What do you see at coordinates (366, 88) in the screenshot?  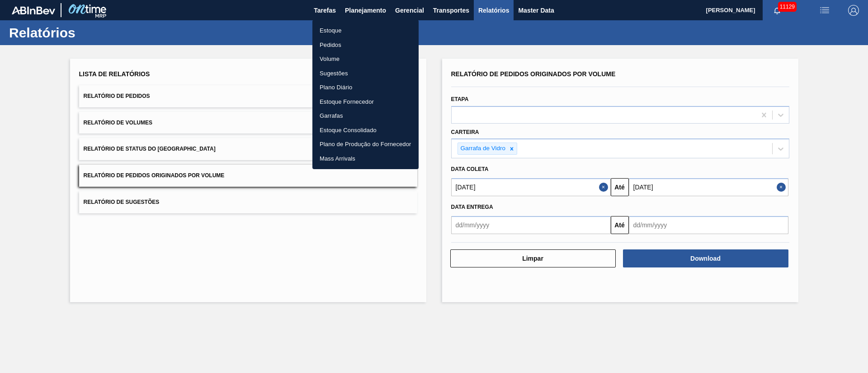 I see `li: Plano Diário` at bounding box center [366, 88].